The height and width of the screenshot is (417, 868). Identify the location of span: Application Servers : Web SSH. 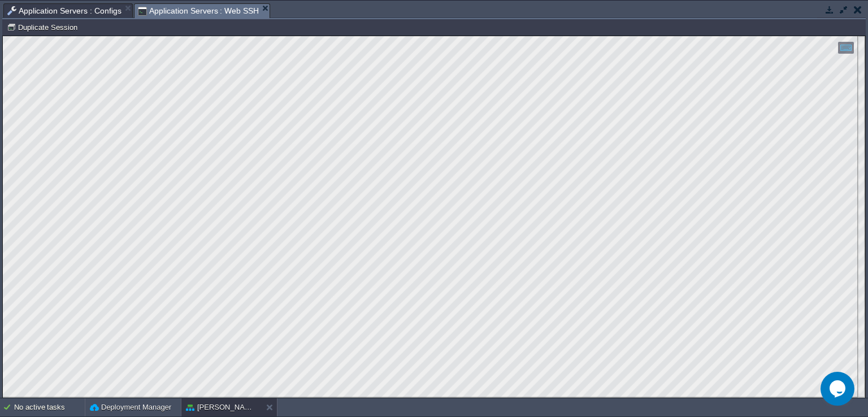
(198, 11).